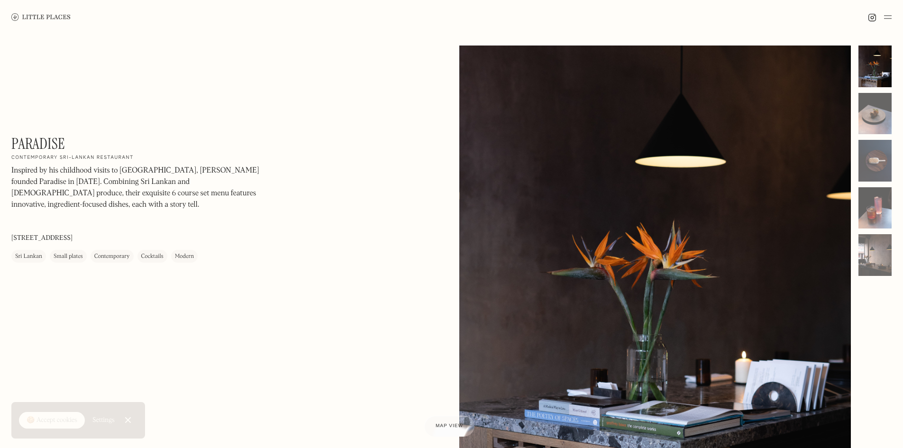 This screenshot has width=903, height=448. I want to click on div: Small plates, so click(68, 256).